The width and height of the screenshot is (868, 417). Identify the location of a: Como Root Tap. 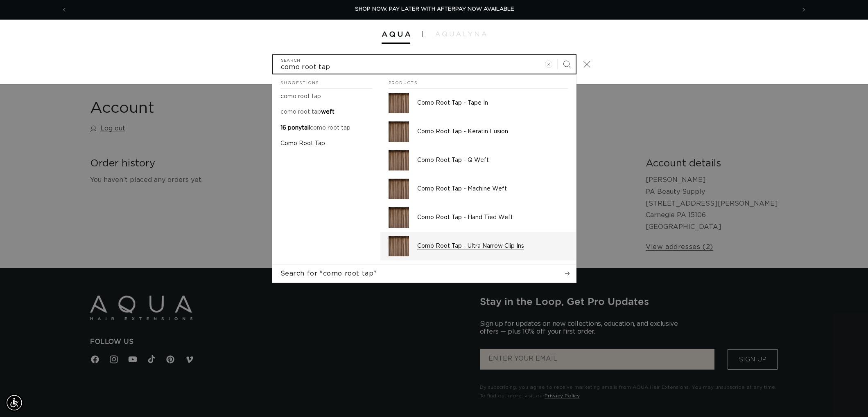
(326, 144).